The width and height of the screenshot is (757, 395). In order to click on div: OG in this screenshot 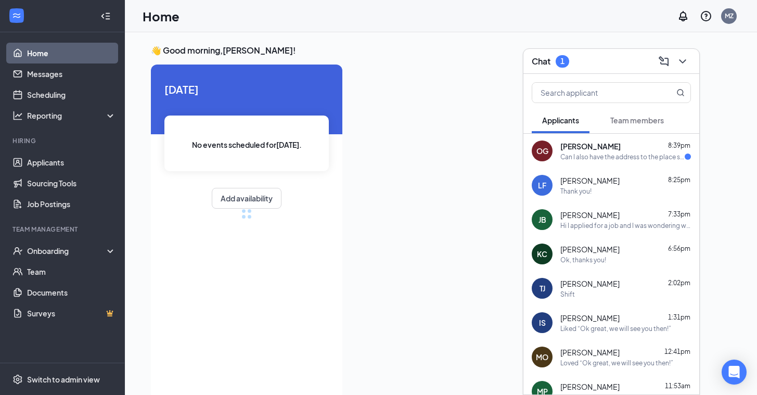, I will do `click(542, 151)`.